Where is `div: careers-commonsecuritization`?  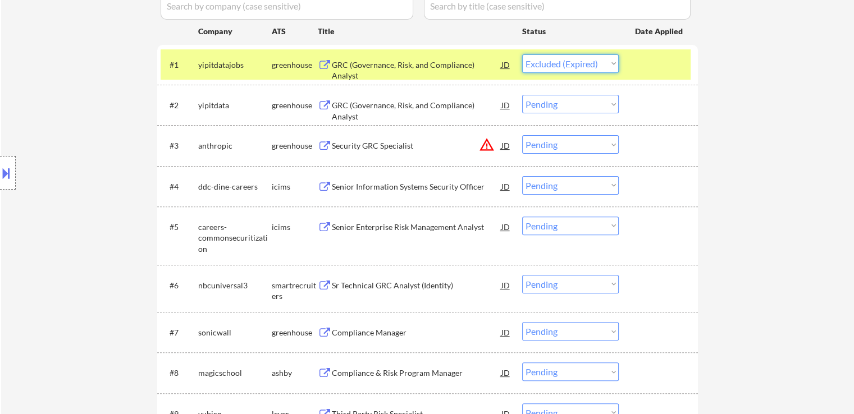
div: careers-commonsecuritization is located at coordinates (235, 238).